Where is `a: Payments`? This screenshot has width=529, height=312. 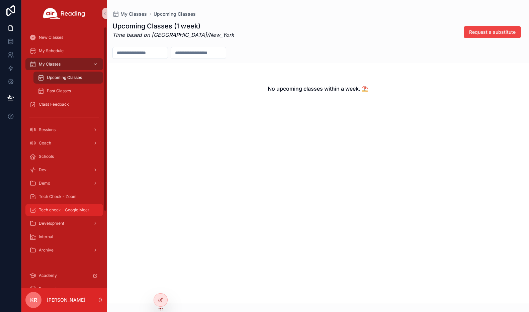 a: Payments is located at coordinates (64, 289).